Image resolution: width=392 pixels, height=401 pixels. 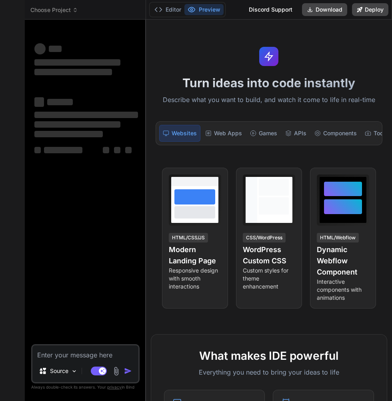 What do you see at coordinates (128, 371) in the screenshot?
I see `img: icon` at bounding box center [128, 371].